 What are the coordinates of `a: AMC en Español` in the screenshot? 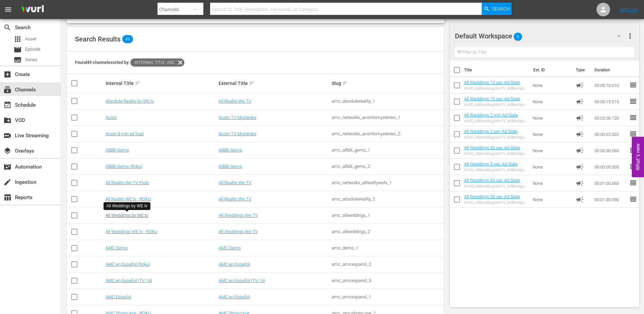 It's located at (234, 264).